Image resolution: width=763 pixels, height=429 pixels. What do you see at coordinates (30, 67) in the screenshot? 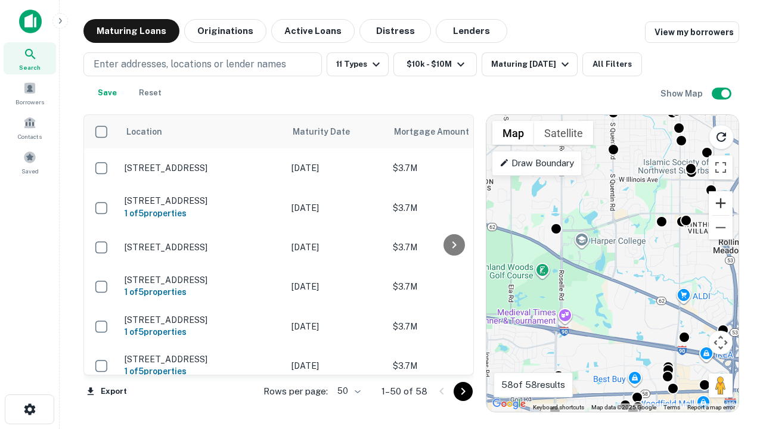
I see `span: Search` at bounding box center [30, 67].